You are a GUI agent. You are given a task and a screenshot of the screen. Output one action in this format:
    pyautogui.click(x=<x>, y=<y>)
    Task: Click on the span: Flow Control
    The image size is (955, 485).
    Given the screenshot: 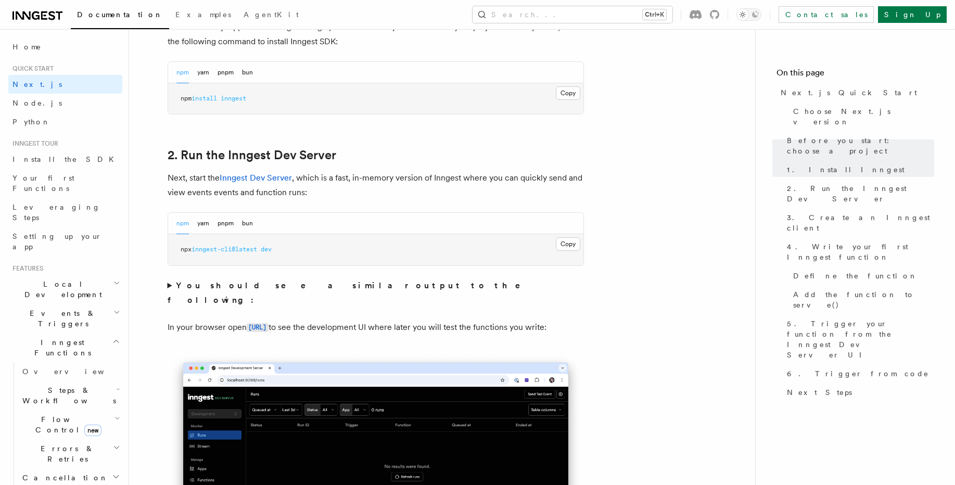 What is the action you would take?
    pyautogui.click(x=66, y=425)
    